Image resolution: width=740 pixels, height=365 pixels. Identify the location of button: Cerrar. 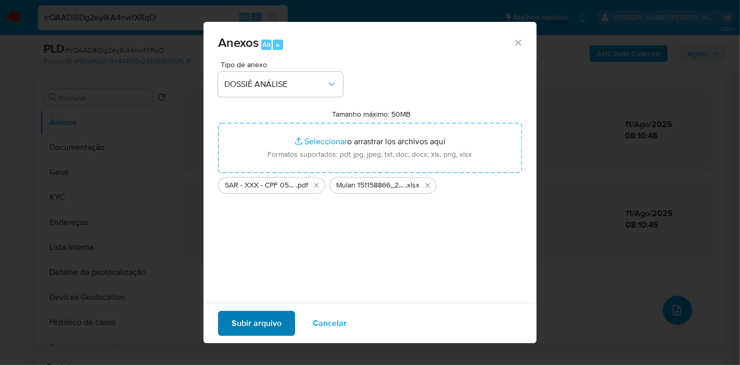
(518, 42).